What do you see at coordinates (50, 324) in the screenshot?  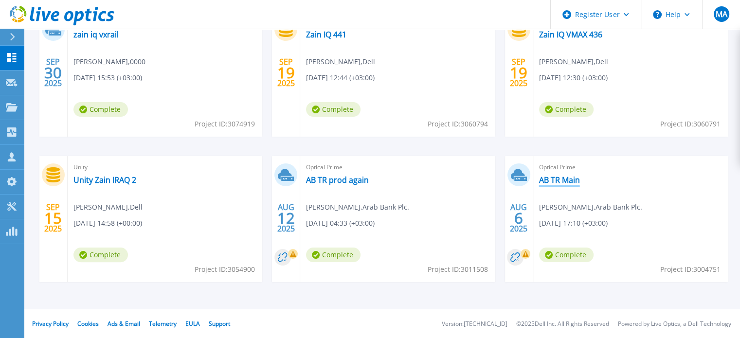 I see `a: Privacy Policy` at bounding box center [50, 324].